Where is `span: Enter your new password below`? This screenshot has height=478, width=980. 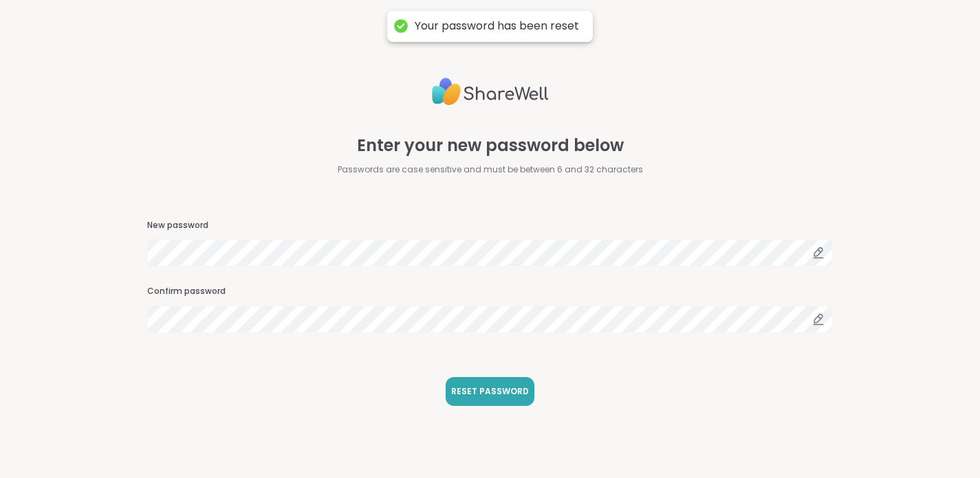 span: Enter your new password below is located at coordinates (490, 146).